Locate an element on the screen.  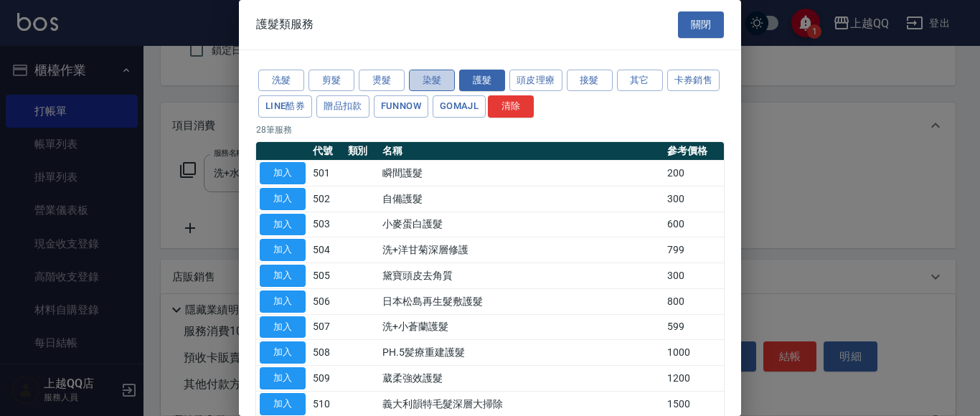
td: PH.5髪療重建護髮 is located at coordinates (521, 353).